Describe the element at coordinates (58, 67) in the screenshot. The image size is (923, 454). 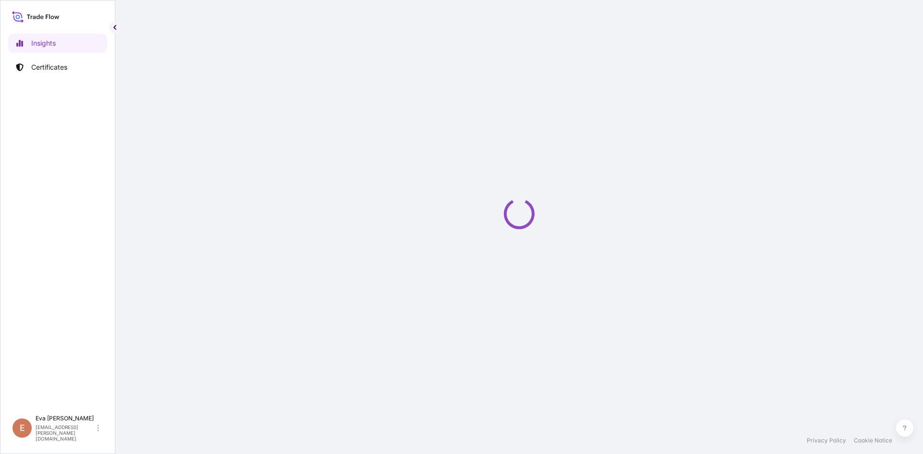
I see `a: Certificates` at that location.